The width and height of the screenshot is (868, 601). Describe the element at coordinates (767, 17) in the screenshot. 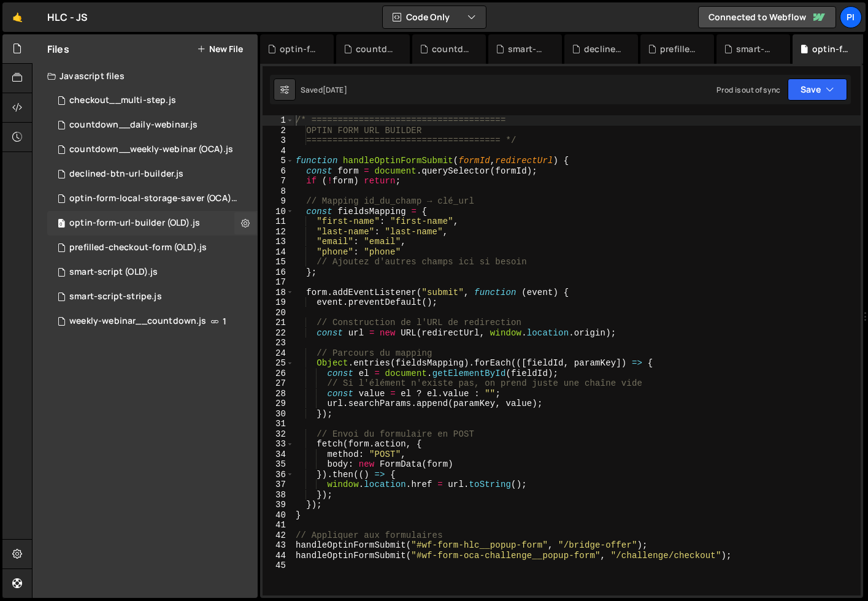

I see `a: Connected to Webflow` at that location.